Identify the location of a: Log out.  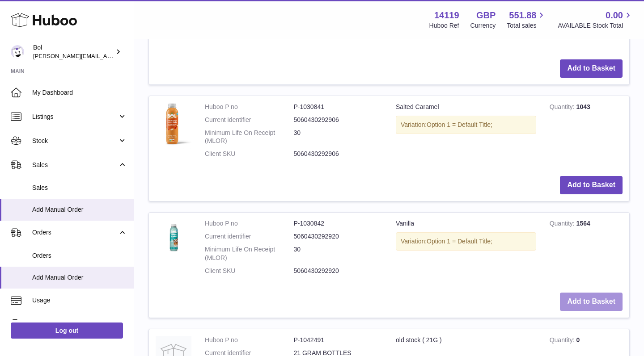
(67, 330).